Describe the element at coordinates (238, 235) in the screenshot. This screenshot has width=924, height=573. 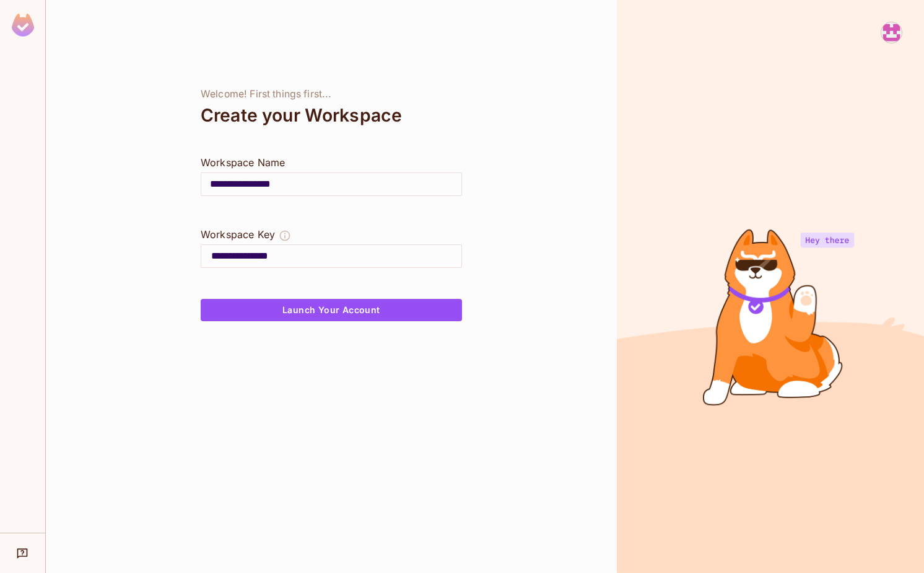
I see `div: Workspace Key` at that location.